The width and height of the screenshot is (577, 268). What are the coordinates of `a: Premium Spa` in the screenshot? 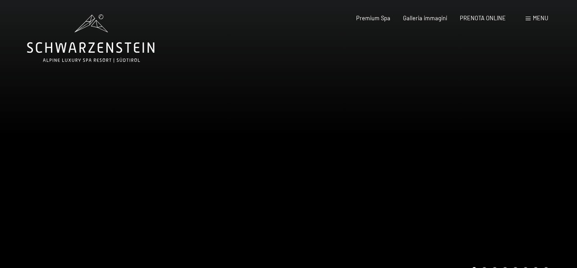 It's located at (373, 18).